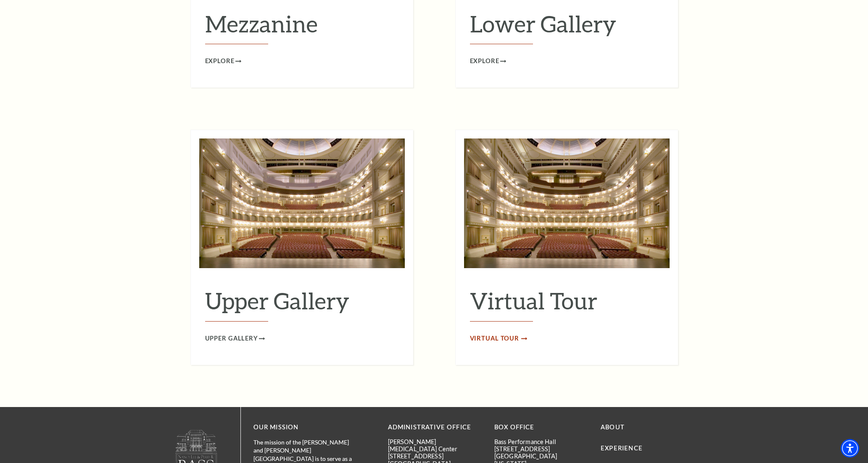 The height and width of the screenshot is (463, 868). What do you see at coordinates (302, 304) in the screenshot?
I see `h2: Upper Gallery` at bounding box center [302, 304].